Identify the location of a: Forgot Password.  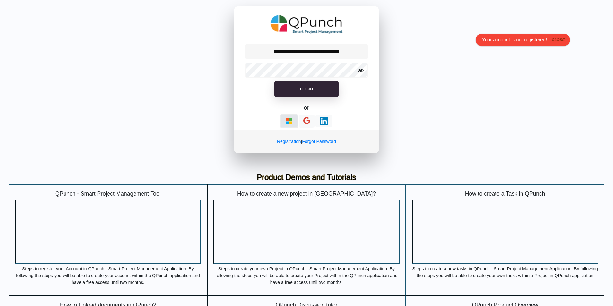
(319, 142).